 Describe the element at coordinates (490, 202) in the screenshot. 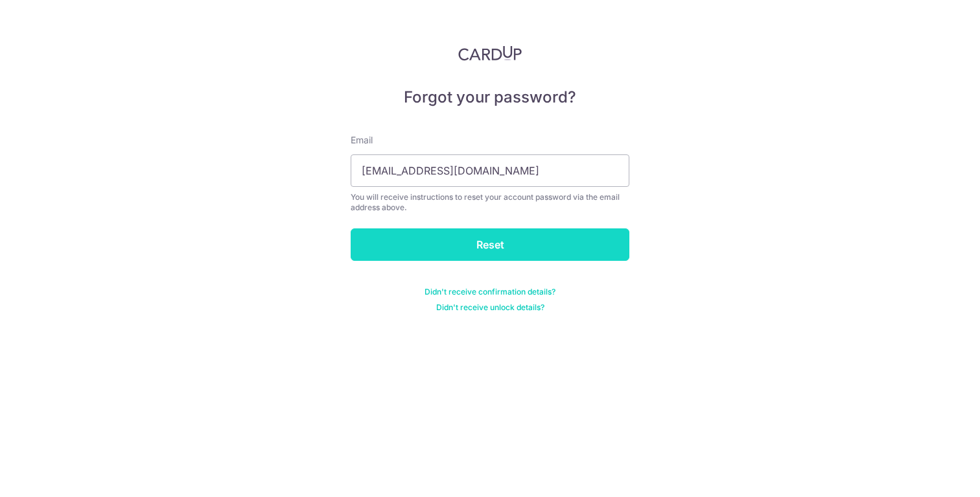

I see `div: You will receive instructions to reset your account password via the email address above.` at that location.